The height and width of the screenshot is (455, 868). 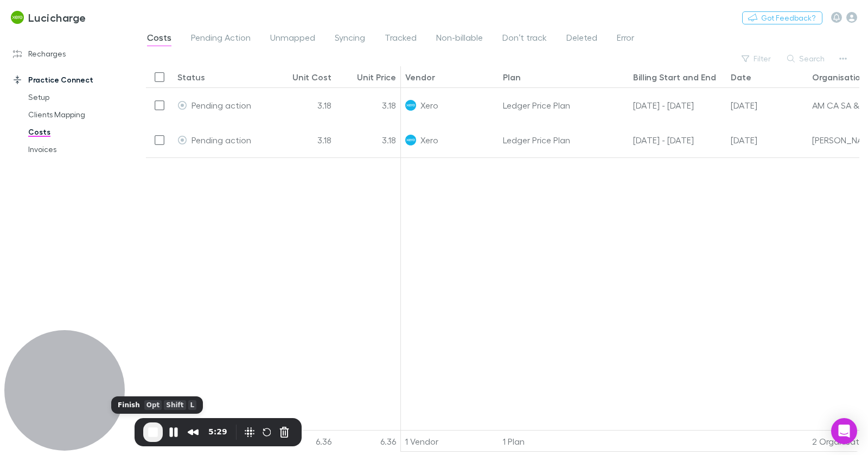 I want to click on span: Non-billable, so click(x=460, y=39).